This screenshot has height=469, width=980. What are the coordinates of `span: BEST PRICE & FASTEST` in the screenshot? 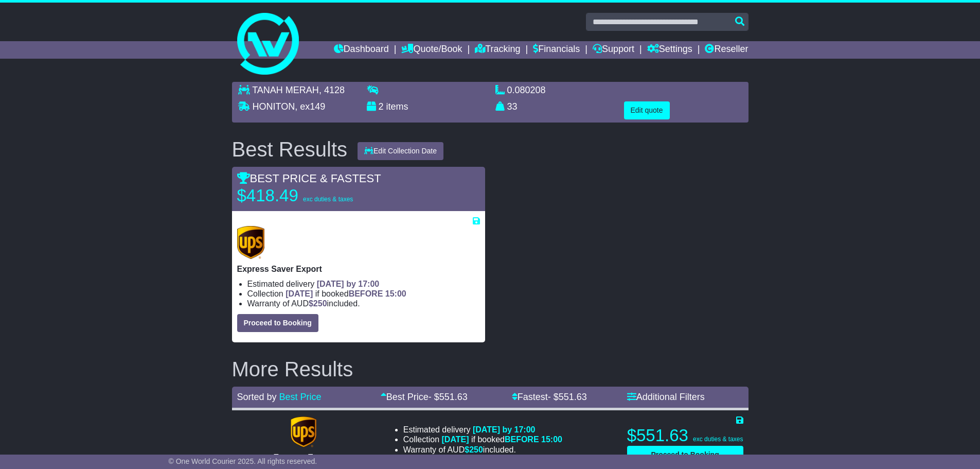 It's located at (309, 178).